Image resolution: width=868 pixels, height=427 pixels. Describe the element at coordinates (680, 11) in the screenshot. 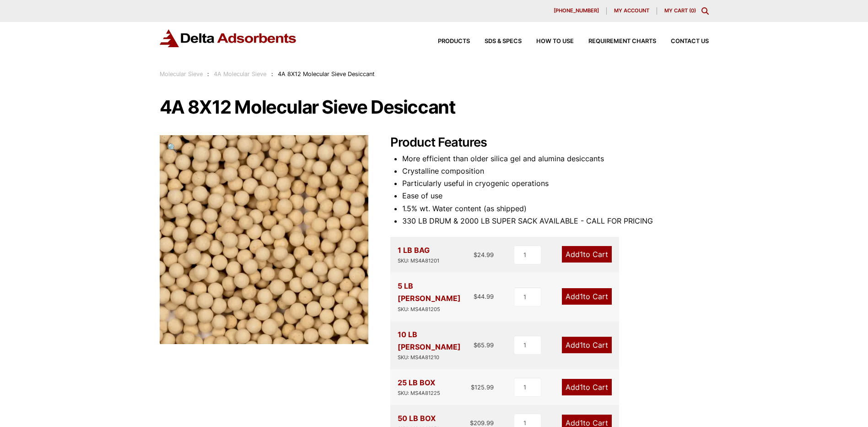

I see `a: My Cart (0)` at that location.